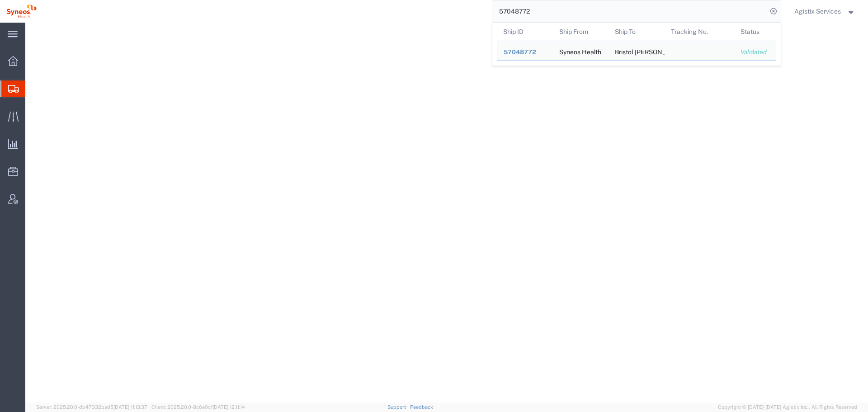 This screenshot has height=412, width=868. Describe the element at coordinates (399, 407) in the screenshot. I see `a: Support` at that location.